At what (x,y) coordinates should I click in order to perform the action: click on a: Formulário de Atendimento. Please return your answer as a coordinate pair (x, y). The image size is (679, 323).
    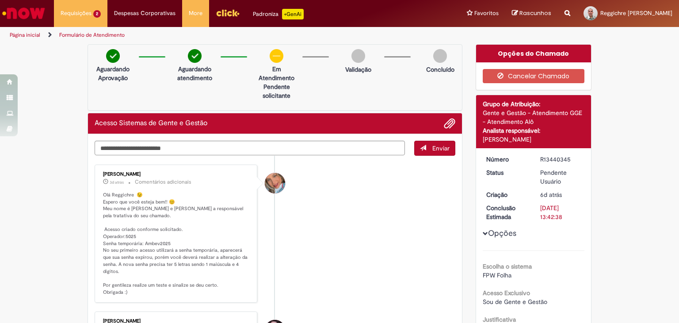
    Looking at the image, I should click on (92, 35).